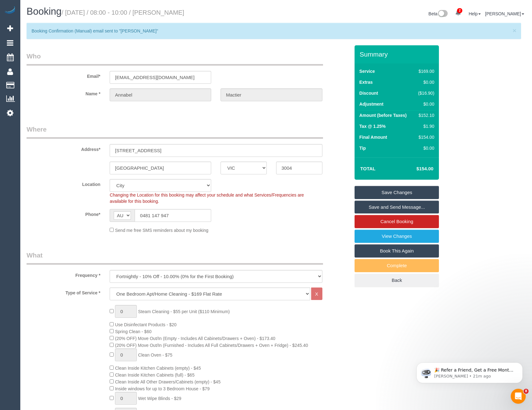 The width and height of the screenshot is (532, 410). What do you see at coordinates (397, 237) in the screenshot?
I see `a: View Changes` at bounding box center [397, 237].